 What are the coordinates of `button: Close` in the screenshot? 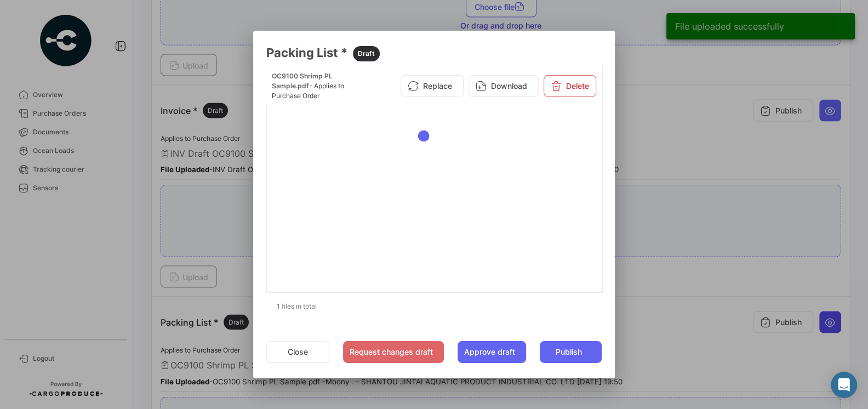 It's located at (297, 351).